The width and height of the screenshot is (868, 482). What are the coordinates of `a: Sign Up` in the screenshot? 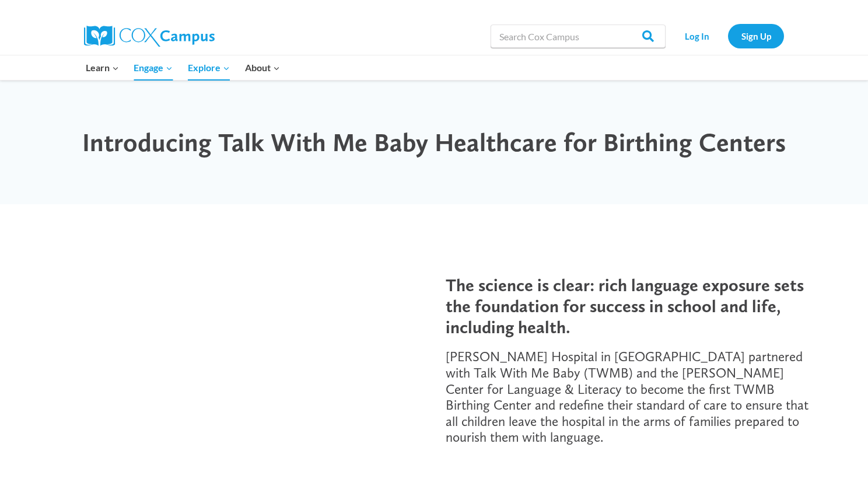 It's located at (756, 36).